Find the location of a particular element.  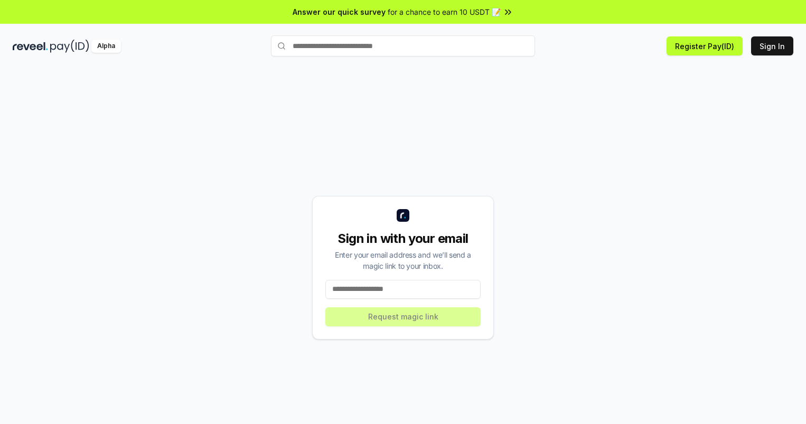

span: Answer our quick survey is located at coordinates (339, 12).